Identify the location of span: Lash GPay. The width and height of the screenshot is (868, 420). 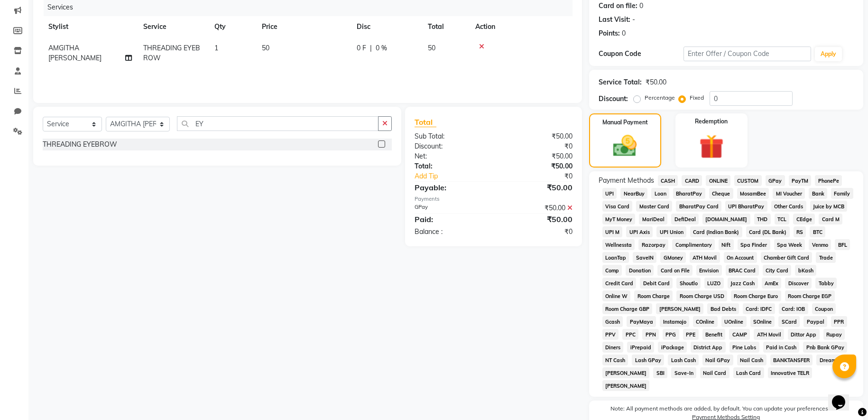
(648, 360).